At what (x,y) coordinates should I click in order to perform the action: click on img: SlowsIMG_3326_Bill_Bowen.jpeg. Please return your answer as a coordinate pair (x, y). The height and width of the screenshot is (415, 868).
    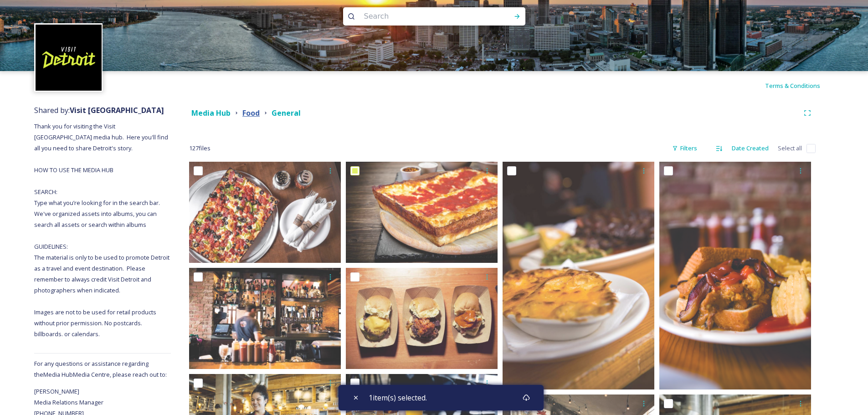
    Looking at the image, I should click on (578, 276).